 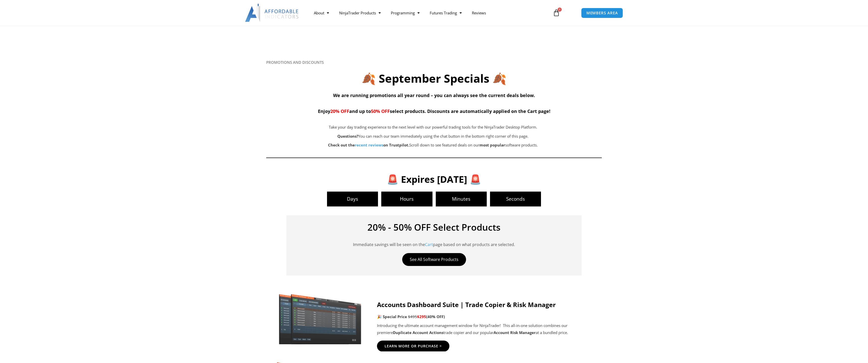 I want to click on a: About, so click(x=322, y=13).